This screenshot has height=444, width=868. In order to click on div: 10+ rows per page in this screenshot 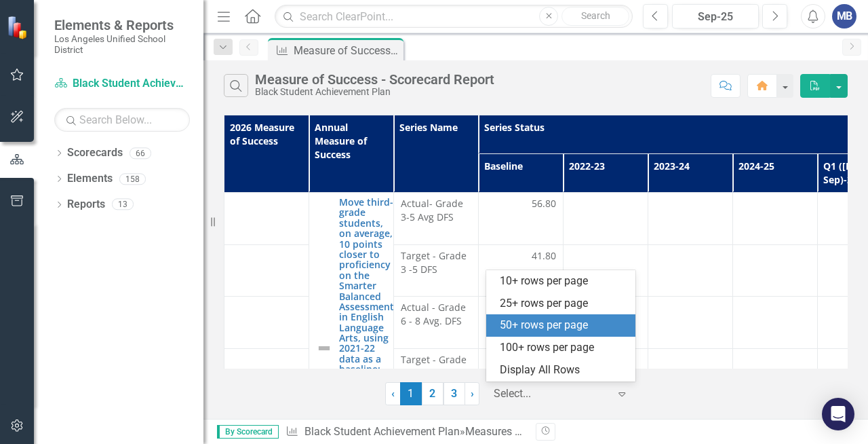, I will do `click(564, 281)`.